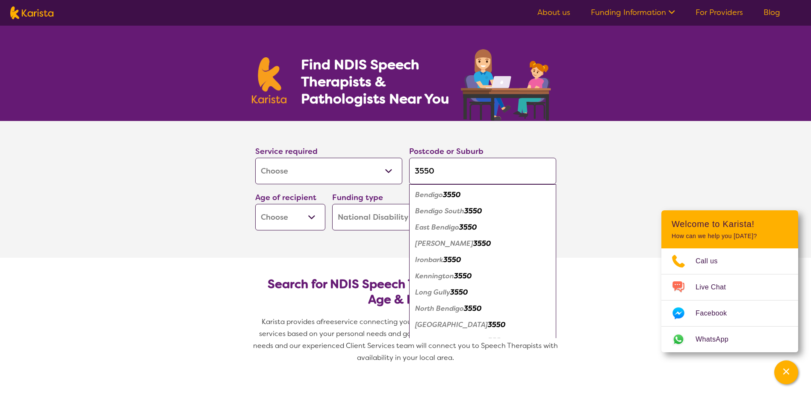 The width and height of the screenshot is (811, 395). Describe the element at coordinates (483, 309) in the screenshot. I see `div: North Bendigo 3550` at that location.